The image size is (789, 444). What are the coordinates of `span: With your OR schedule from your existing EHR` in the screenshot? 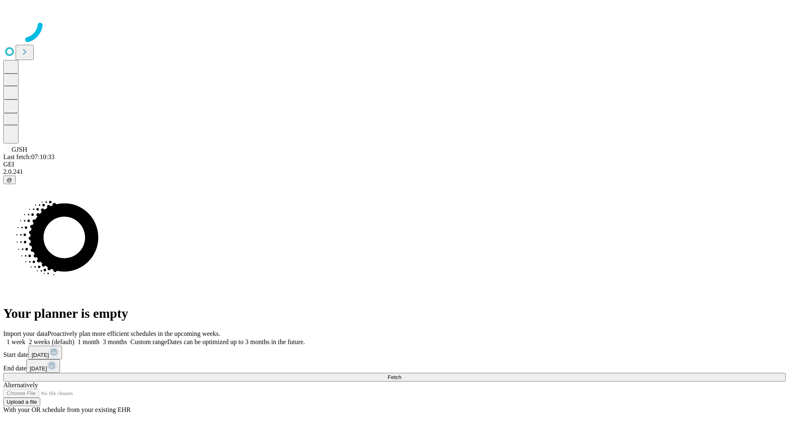 It's located at (67, 409).